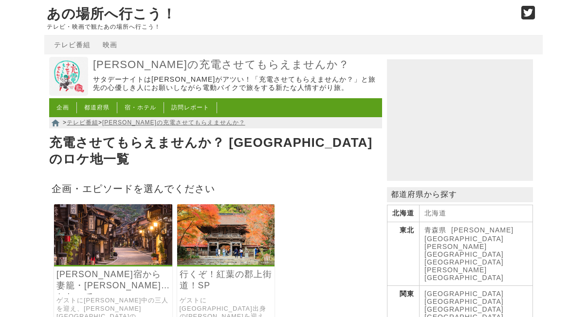  Describe the element at coordinates (226, 280) in the screenshot. I see `a: 行くぞ！紅葉の郡上街道！SP` at that location.